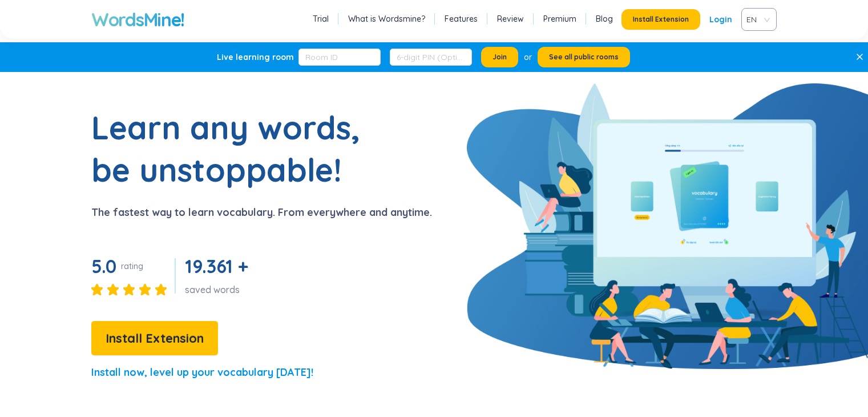 The image size is (868, 417). I want to click on a: Review, so click(510, 19).